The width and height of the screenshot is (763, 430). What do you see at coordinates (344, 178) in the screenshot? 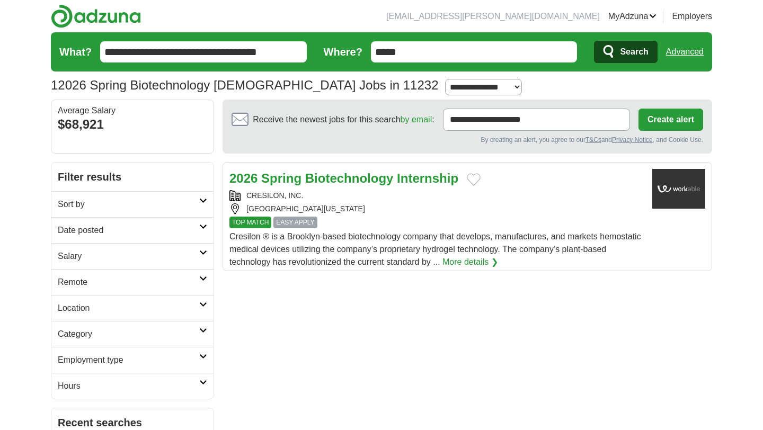
I see `a: 2026 Spring Biotechnology Internship` at bounding box center [344, 178].